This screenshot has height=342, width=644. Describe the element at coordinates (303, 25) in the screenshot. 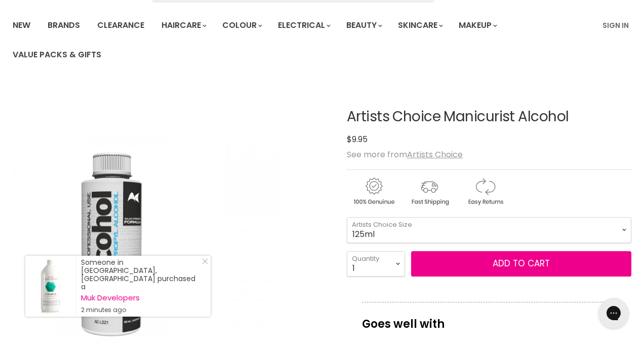

I see `a: Electrical` at that location.